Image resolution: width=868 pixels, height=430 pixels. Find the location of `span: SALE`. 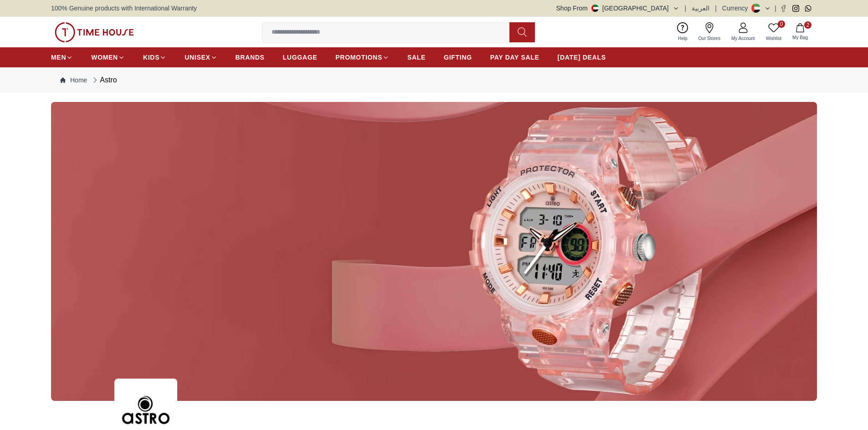

span: SALE is located at coordinates (416, 57).